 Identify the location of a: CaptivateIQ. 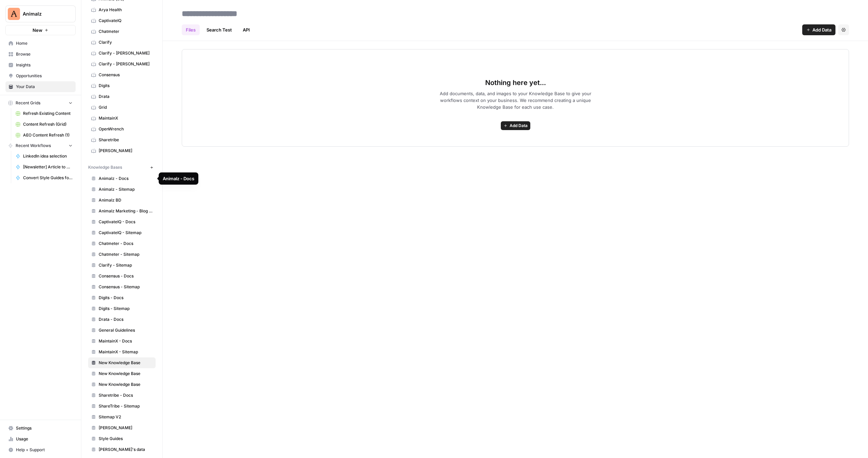
(122, 20).